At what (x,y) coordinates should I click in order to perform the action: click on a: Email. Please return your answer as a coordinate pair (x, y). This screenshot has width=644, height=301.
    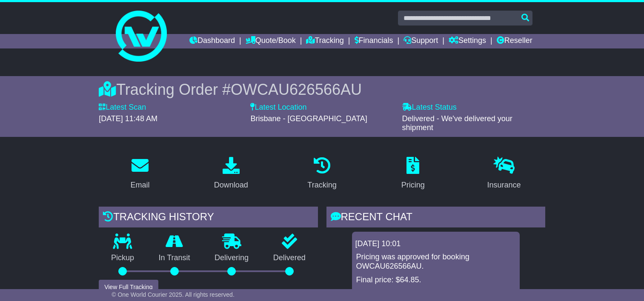
    Looking at the image, I should click on (140, 174).